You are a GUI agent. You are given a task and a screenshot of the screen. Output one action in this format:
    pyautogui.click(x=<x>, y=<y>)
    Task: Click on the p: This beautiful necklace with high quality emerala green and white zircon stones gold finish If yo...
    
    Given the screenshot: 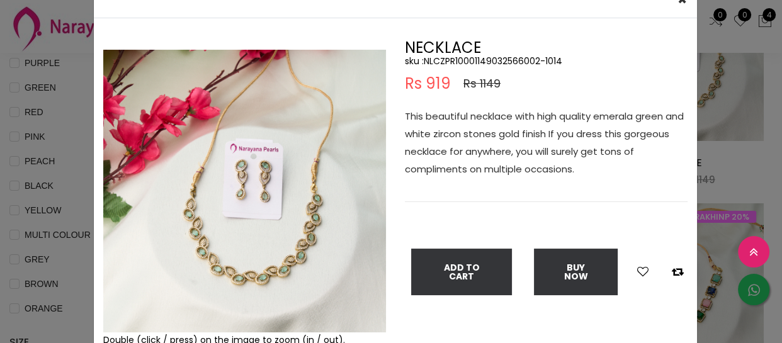 What is the action you would take?
    pyautogui.click(x=546, y=143)
    